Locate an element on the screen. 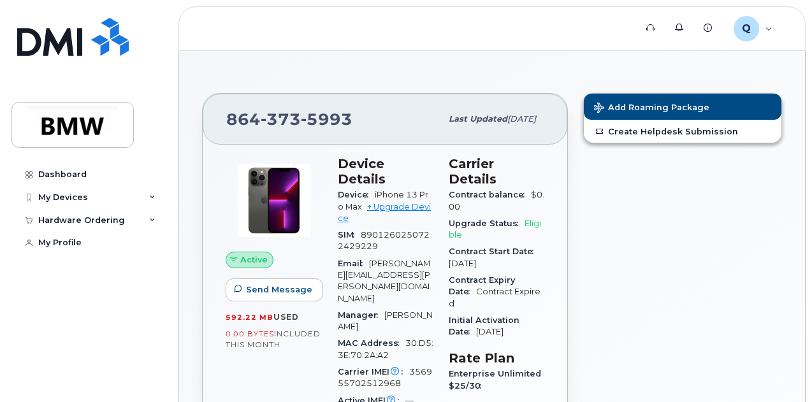 Image resolution: width=812 pixels, height=402 pixels. span: Email is located at coordinates (353, 263).